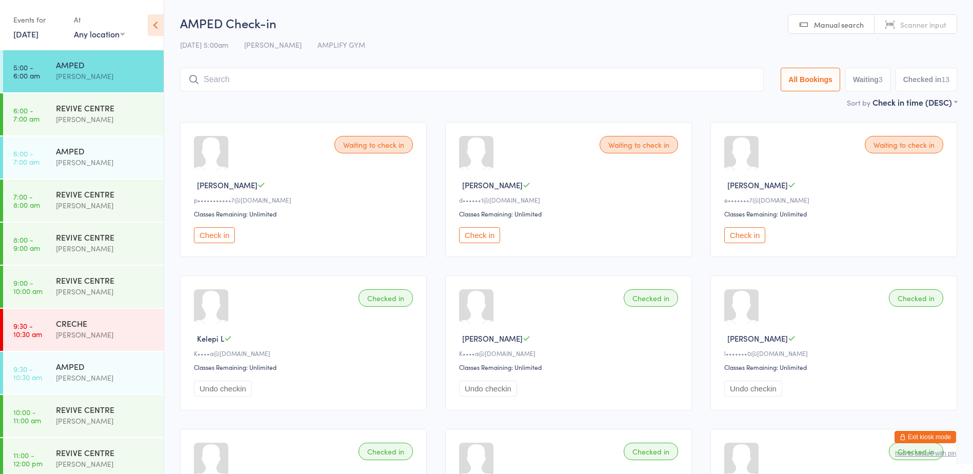  I want to click on div: Any location, so click(99, 34).